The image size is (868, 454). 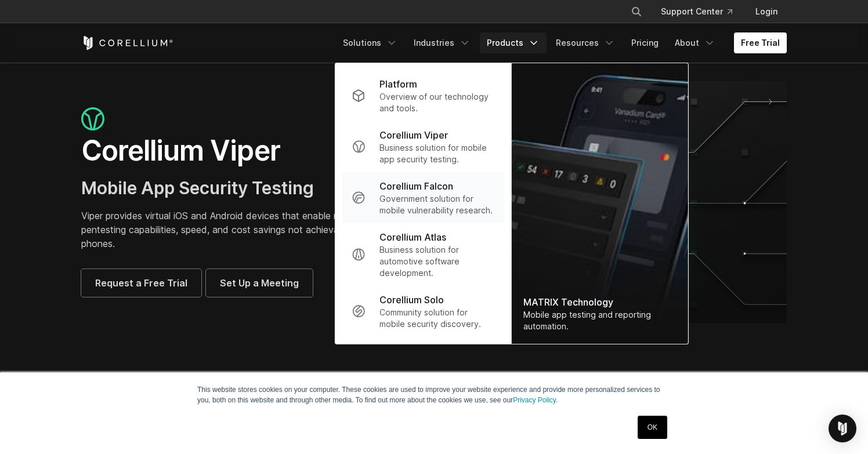 I want to click on p: Government solution for mobile vulnerability research., so click(x=437, y=205).